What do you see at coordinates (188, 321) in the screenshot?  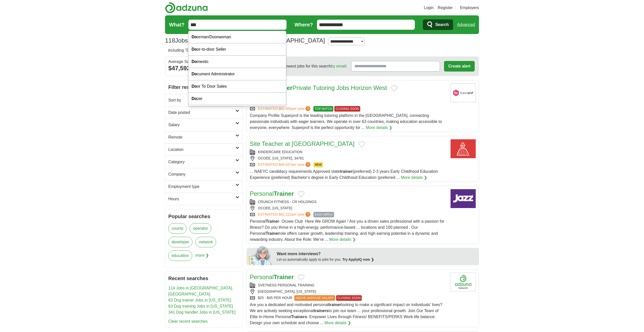 I see `a: Clear recent searches` at bounding box center [188, 321].